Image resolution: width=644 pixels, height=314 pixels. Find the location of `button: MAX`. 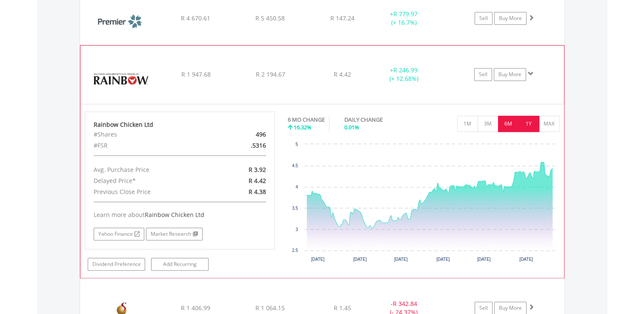

button: MAX is located at coordinates (549, 123).